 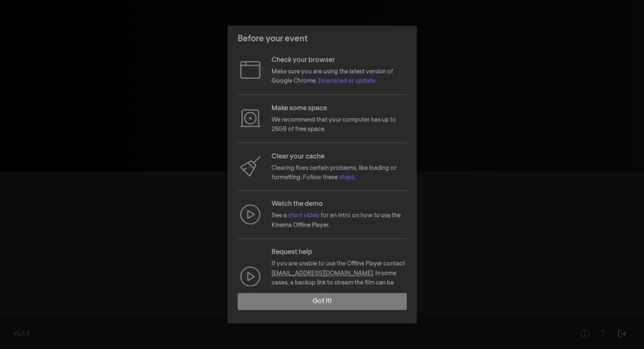 What do you see at coordinates (322, 39) in the screenshot?
I see `header: Before your event` at bounding box center [322, 39].